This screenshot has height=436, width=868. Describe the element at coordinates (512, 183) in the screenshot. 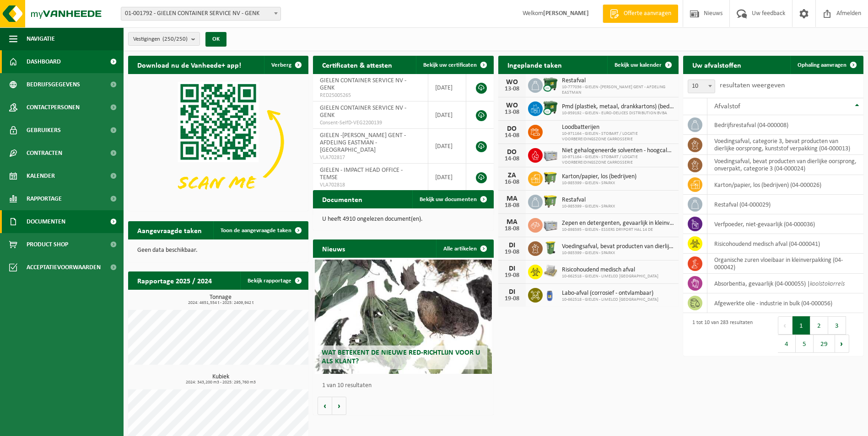

I see `div: 16-08` at that location.